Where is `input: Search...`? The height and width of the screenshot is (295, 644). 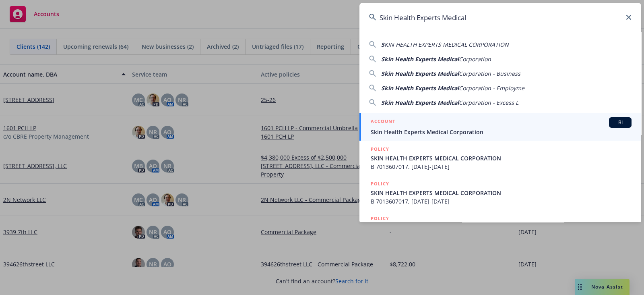 input: Search... is located at coordinates (500, 17).